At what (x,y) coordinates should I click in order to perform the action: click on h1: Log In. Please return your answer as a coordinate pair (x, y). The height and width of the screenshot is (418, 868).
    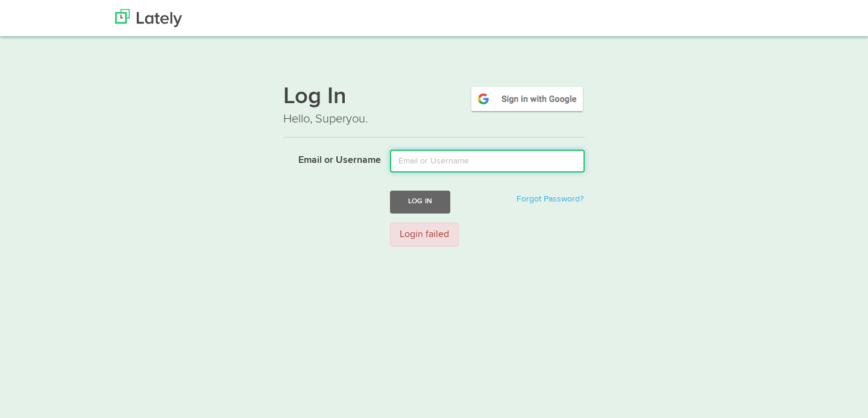
    Looking at the image, I should click on (434, 98).